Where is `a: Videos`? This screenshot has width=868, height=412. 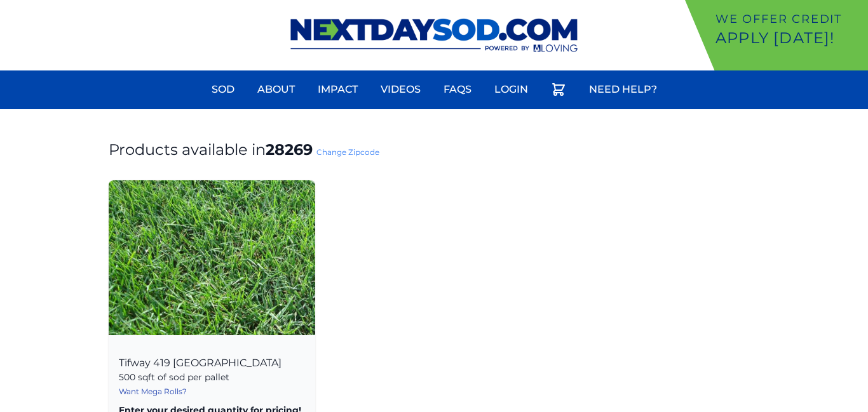 a: Videos is located at coordinates (400, 89).